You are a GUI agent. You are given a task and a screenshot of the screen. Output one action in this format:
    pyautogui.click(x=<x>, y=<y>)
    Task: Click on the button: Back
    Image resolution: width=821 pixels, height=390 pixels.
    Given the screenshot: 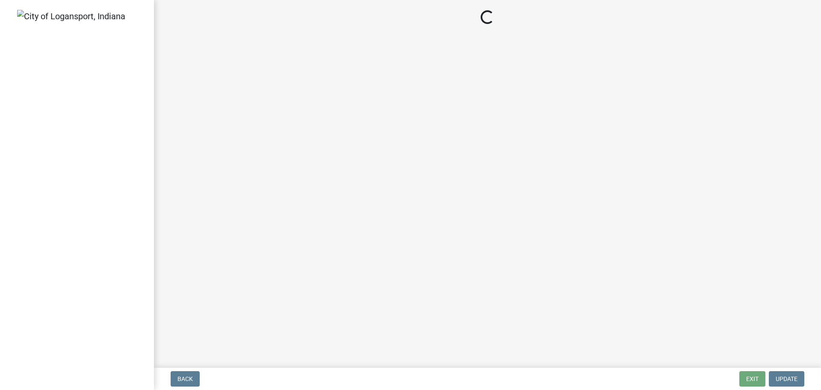 What is the action you would take?
    pyautogui.click(x=185, y=378)
    